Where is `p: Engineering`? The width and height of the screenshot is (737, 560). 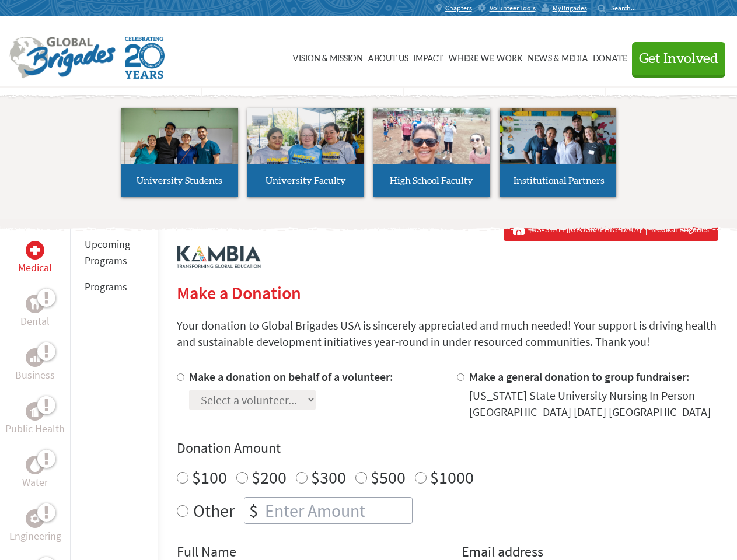
p: Engineering is located at coordinates (35, 536).